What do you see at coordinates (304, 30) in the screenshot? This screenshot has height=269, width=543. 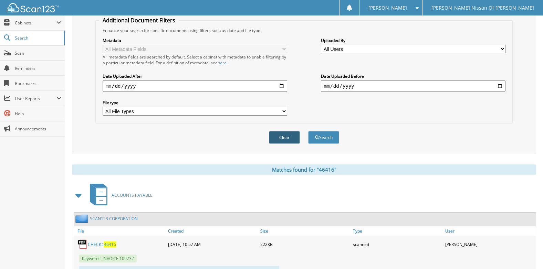 I see `div: Enhance your search for specific documents using filters such as date and file type.` at bounding box center [304, 30].